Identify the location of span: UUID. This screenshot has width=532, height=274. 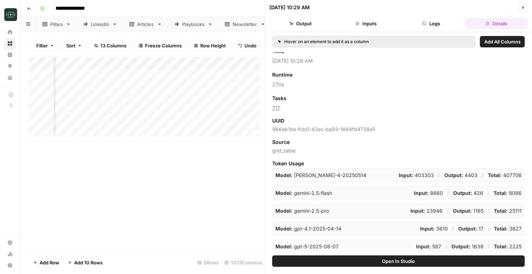
(278, 121).